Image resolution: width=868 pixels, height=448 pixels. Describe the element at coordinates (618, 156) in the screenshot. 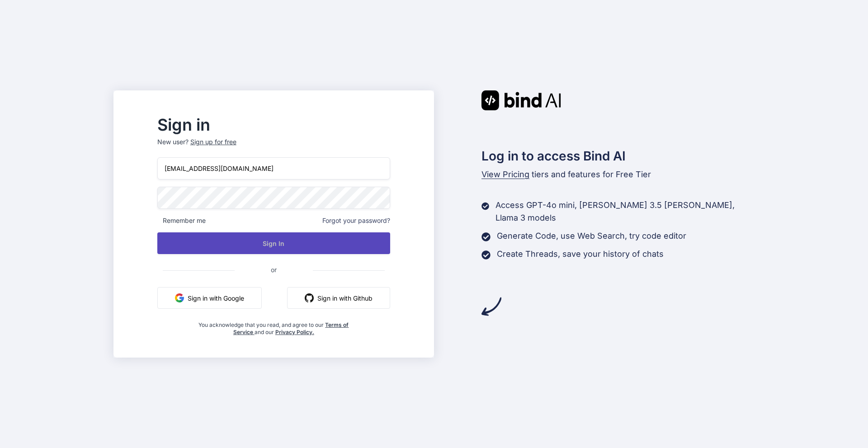

I see `h2: Log in to access Bind AI` at that location.